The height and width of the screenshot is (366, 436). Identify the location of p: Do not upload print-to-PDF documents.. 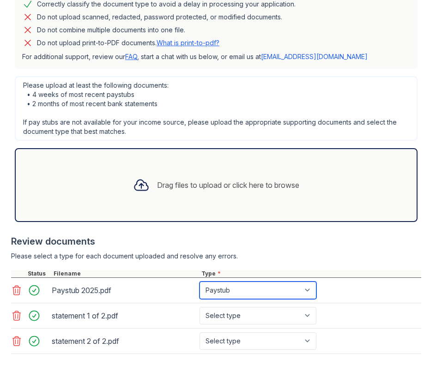
(128, 43).